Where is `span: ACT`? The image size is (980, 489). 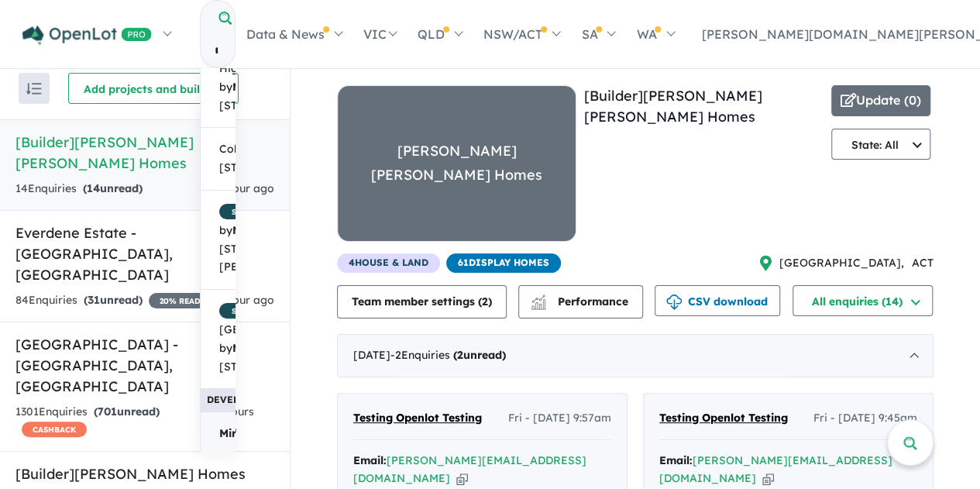
span: ACT is located at coordinates (923, 263).